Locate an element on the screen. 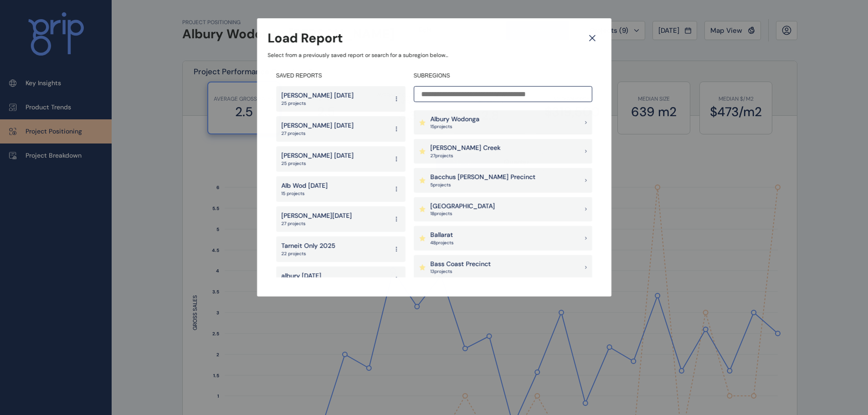 Image resolution: width=868 pixels, height=415 pixels. p: 5 project s is located at coordinates (483, 185).